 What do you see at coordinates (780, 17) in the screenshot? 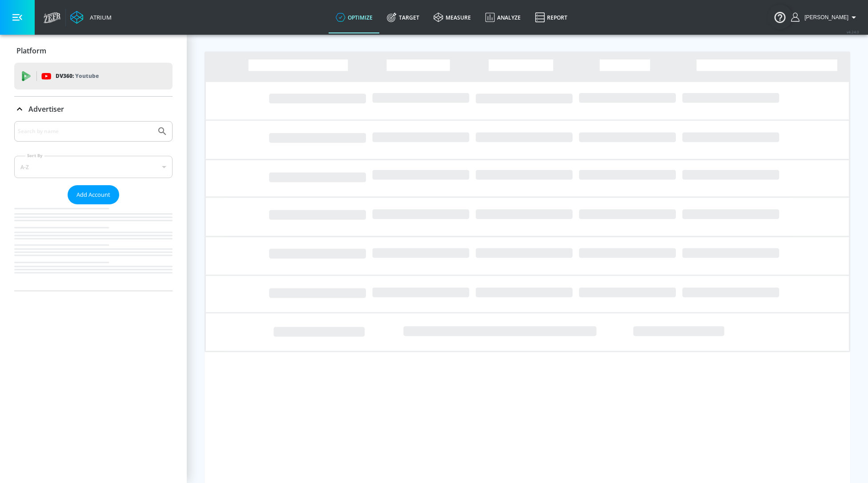
I see `button: Open Resource Center` at bounding box center [780, 17].